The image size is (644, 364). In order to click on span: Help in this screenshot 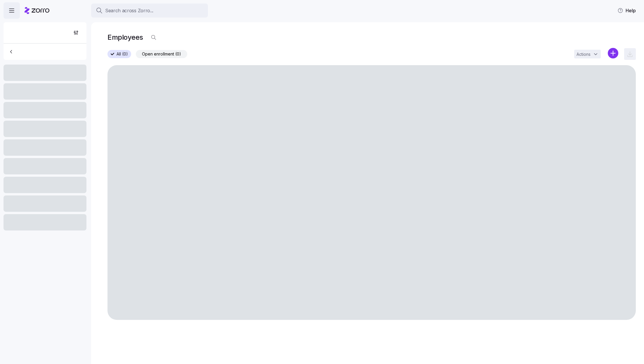, I will do `click(626, 10)`.